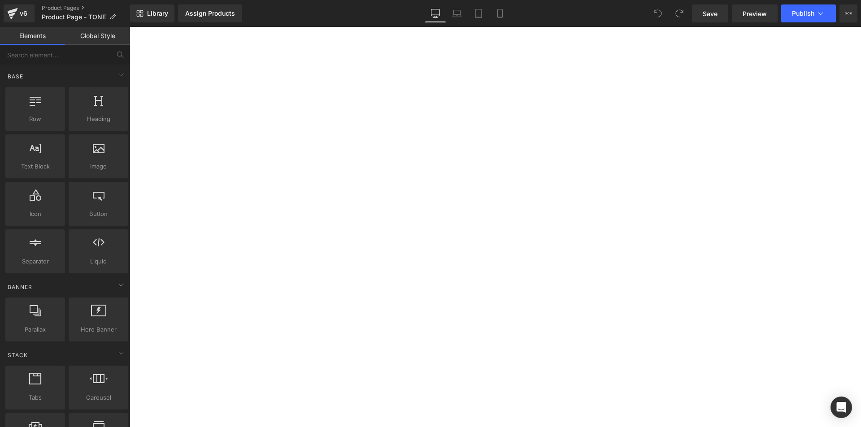 The width and height of the screenshot is (861, 427). What do you see at coordinates (98, 166) in the screenshot?
I see `span: Image` at bounding box center [98, 166].